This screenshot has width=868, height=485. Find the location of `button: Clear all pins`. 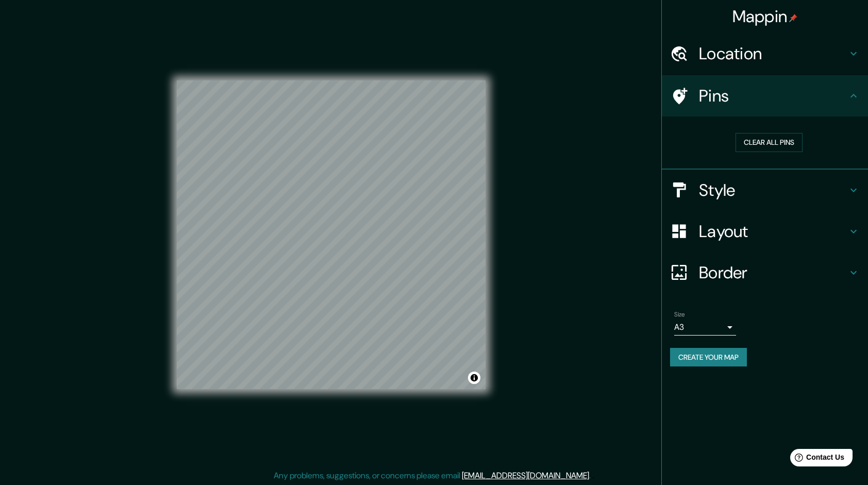

button: Clear all pins is located at coordinates (769, 142).